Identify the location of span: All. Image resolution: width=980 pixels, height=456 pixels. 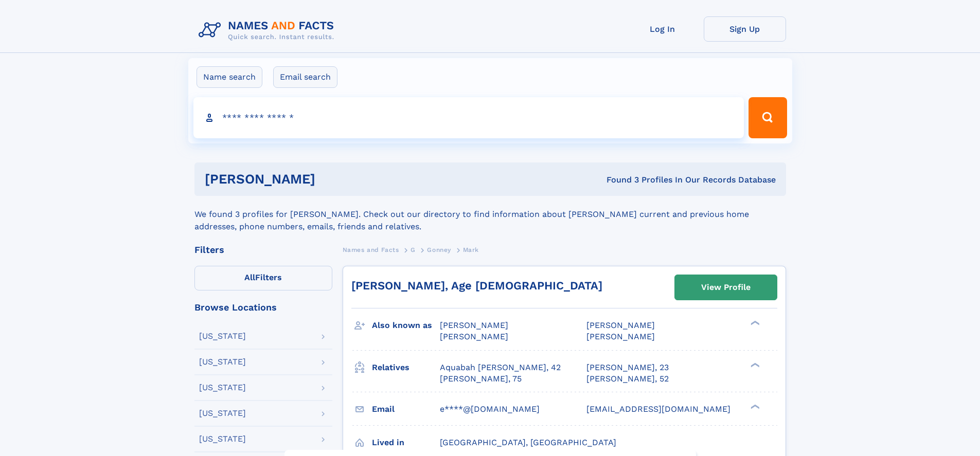
(249, 277).